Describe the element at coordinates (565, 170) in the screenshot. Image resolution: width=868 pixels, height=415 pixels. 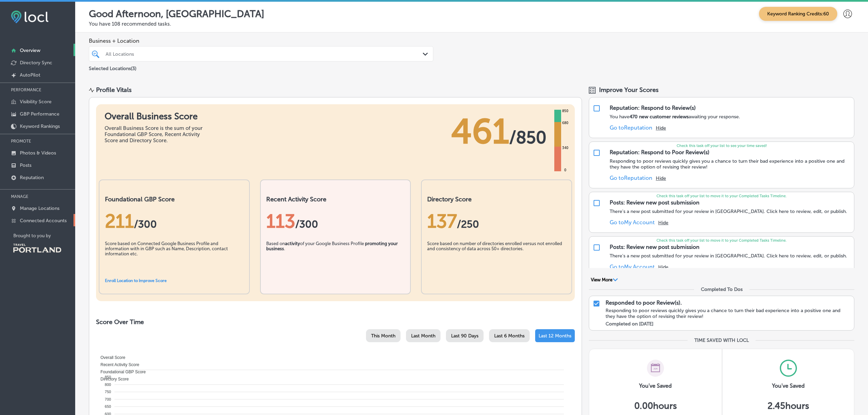
I see `div: 0` at that location.